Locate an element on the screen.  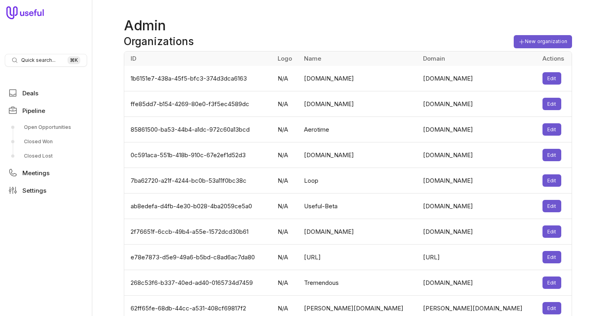
span: Deals is located at coordinates (30, 93).